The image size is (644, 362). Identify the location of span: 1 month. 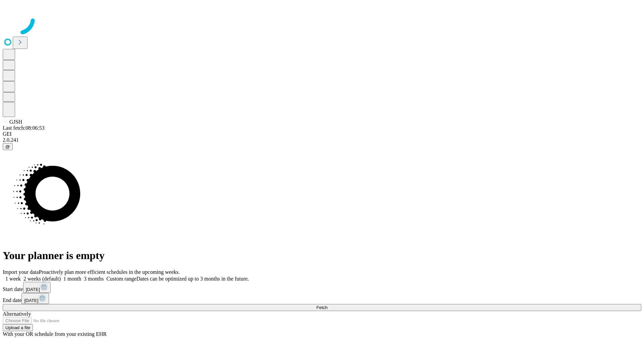
(72, 279).